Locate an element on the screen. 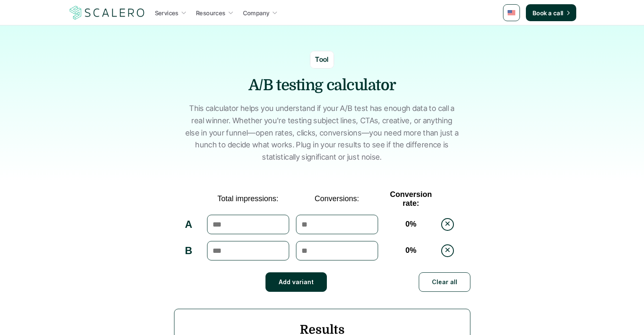 The height and width of the screenshot is (335, 644). p: This calculator helps you understand if your A/B test has enough data to call a real winner. Whet... is located at coordinates (322, 133).